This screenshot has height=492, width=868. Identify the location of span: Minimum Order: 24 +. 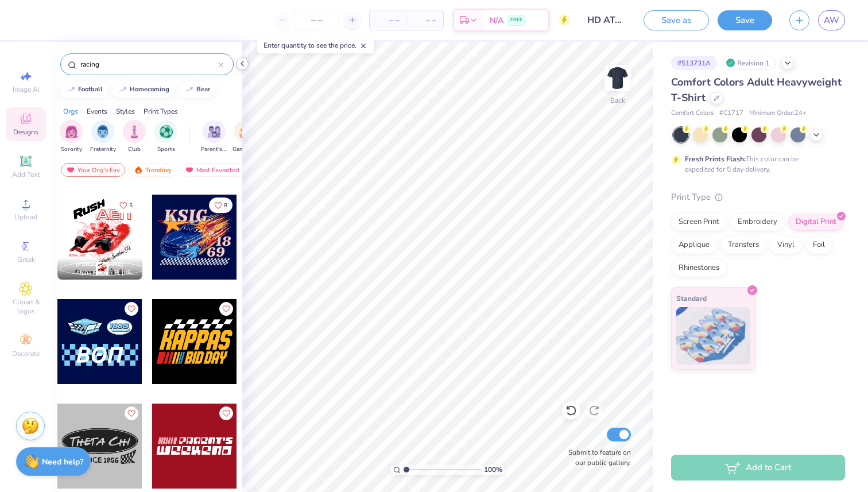
(777, 113).